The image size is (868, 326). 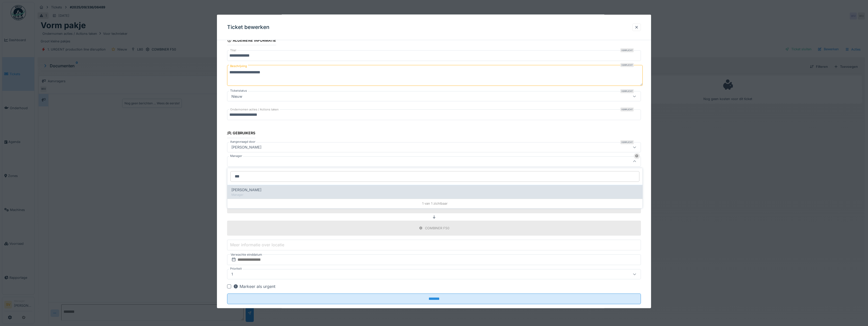 I want to click on div: 1 van 1 zichtbaar, so click(x=435, y=203).